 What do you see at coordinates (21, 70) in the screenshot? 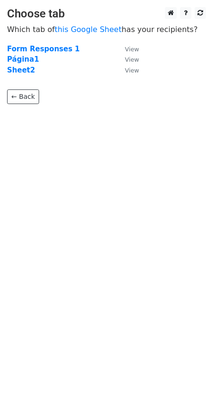
I see `a: Sheet2` at bounding box center [21, 70].